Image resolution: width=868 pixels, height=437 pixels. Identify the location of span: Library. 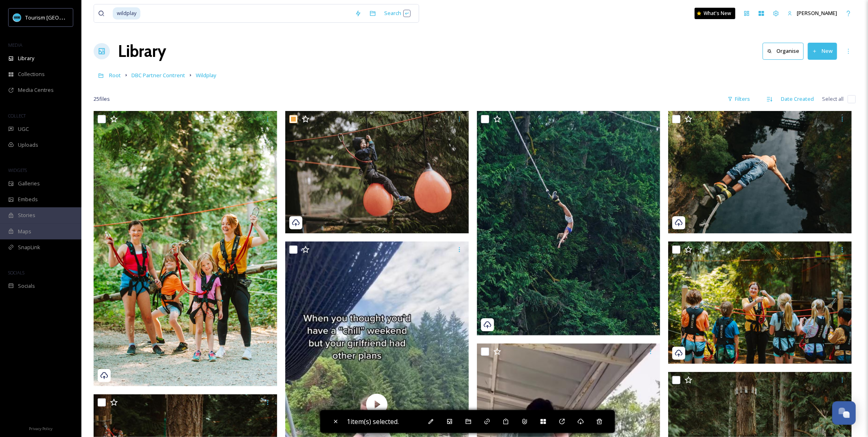
(26, 58).